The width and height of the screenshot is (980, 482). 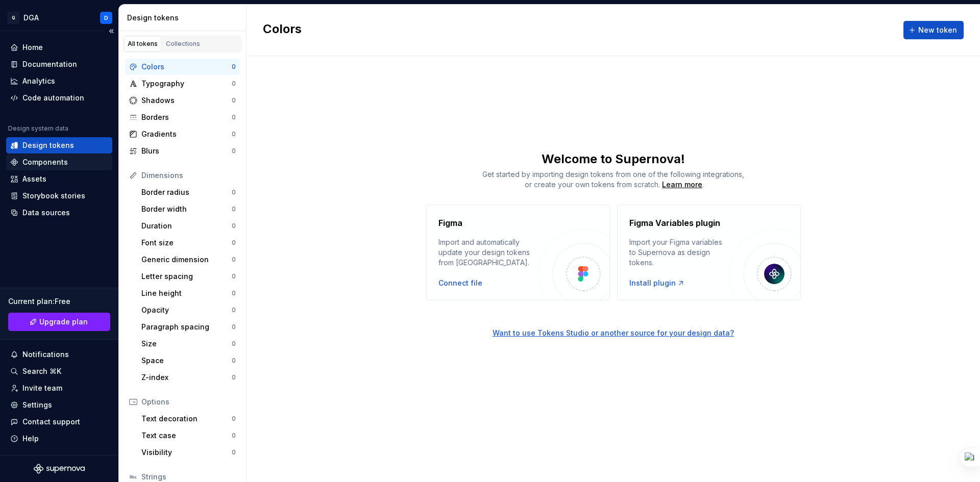 What do you see at coordinates (186, 435) in the screenshot?
I see `div: Text case` at bounding box center [186, 435].